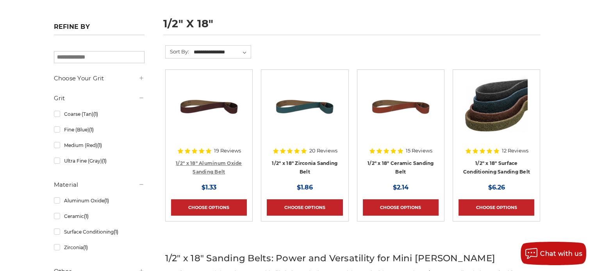 This screenshot has height=271, width=594. I want to click on span: 15 Reviews, so click(419, 151).